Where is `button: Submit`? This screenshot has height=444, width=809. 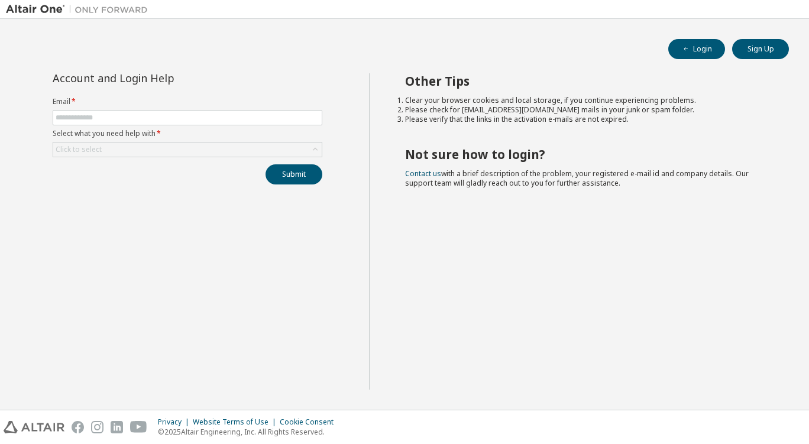
button: Submit is located at coordinates (294, 174).